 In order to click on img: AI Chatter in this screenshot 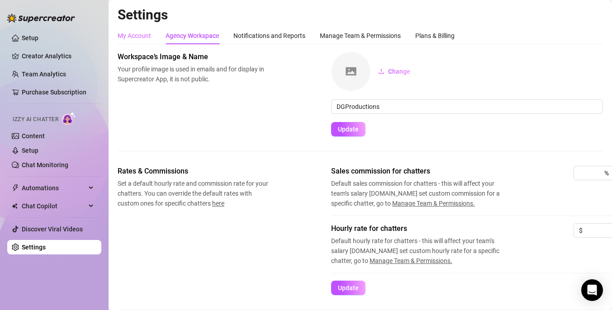, I will do `click(69, 118)`.